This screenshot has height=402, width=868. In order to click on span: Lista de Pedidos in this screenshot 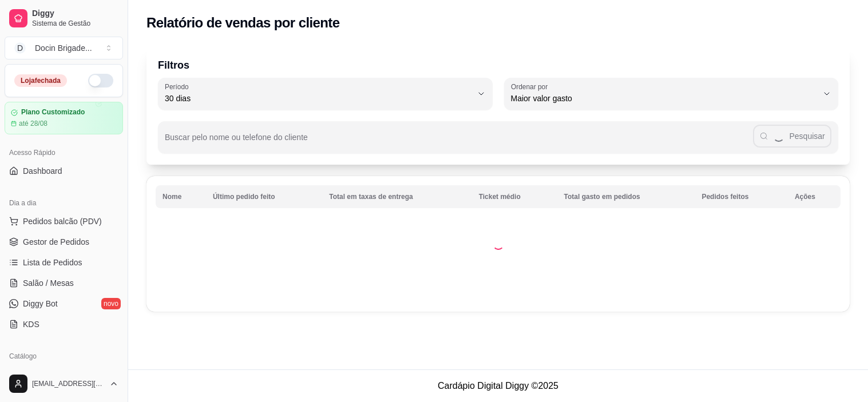, I will do `click(53, 262)`.